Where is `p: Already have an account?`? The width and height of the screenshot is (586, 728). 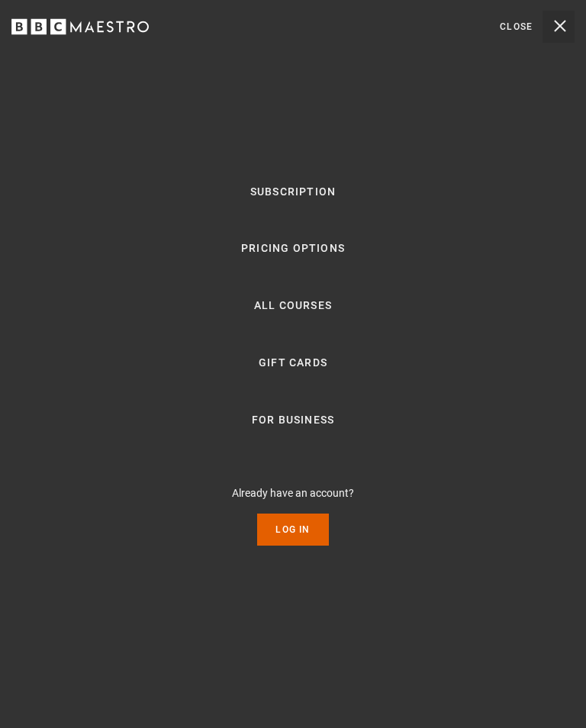 p: Already have an account? is located at coordinates (293, 493).